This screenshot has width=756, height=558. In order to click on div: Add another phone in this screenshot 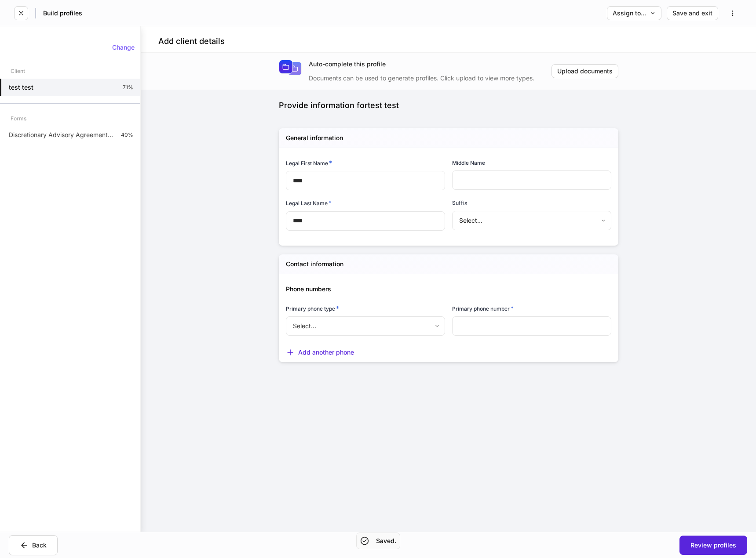, I will do `click(319, 353)`.